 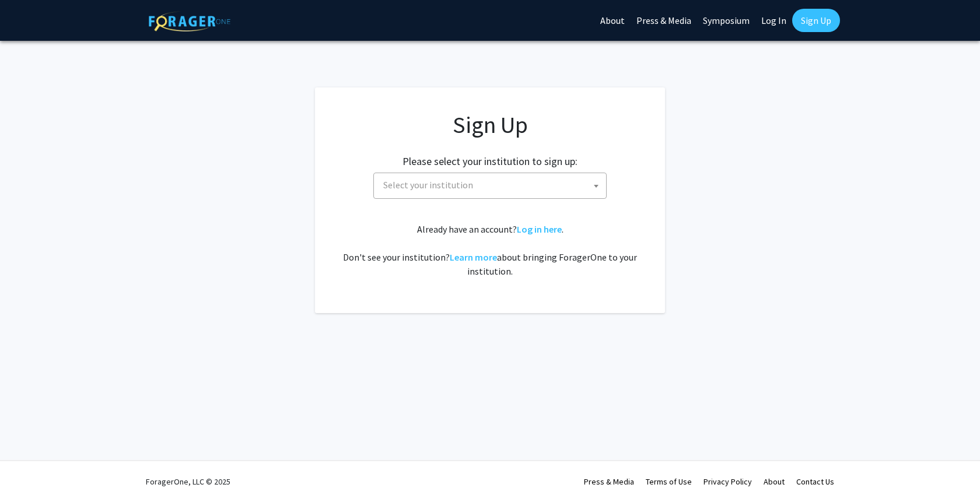 What do you see at coordinates (609, 482) in the screenshot?
I see `a: Press & Media` at bounding box center [609, 482].